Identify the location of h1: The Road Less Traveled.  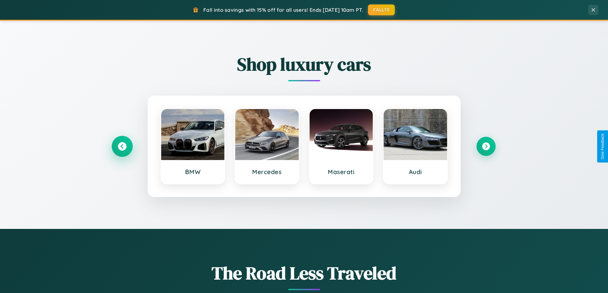
(304, 273).